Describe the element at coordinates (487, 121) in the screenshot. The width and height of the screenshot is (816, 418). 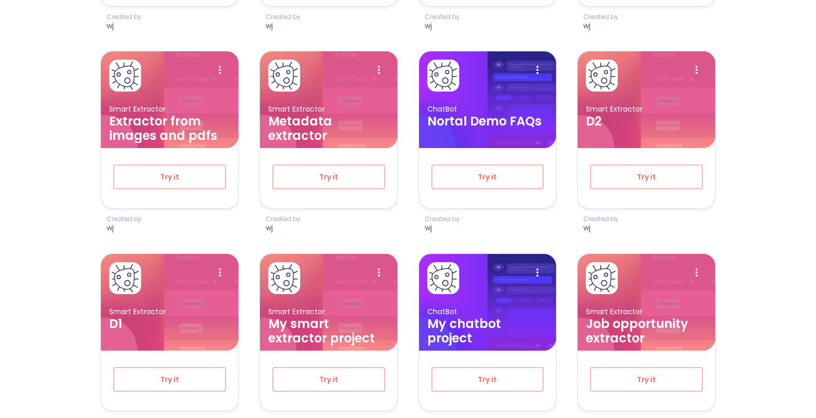
I see `h3: Nortal Demo FAQs` at that location.